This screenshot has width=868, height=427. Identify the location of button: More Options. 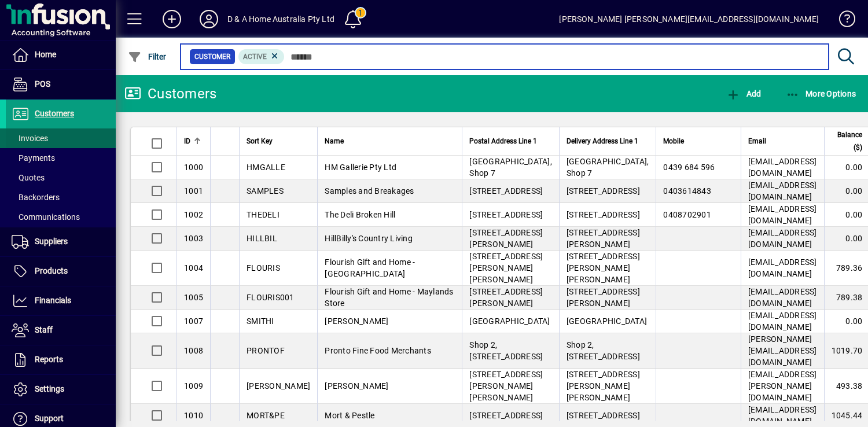
(821, 94).